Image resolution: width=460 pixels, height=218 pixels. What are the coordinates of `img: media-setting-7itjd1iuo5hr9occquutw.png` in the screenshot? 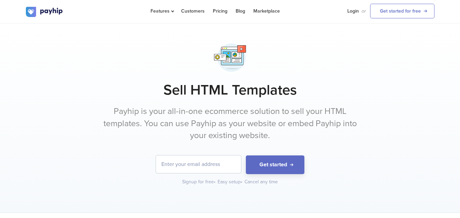 It's located at (230, 58).